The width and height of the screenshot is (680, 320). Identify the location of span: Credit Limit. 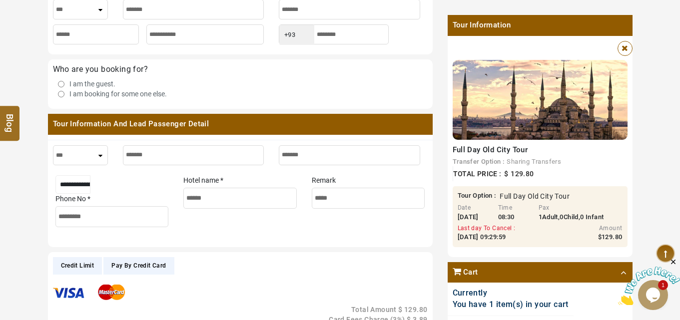
(77, 266).